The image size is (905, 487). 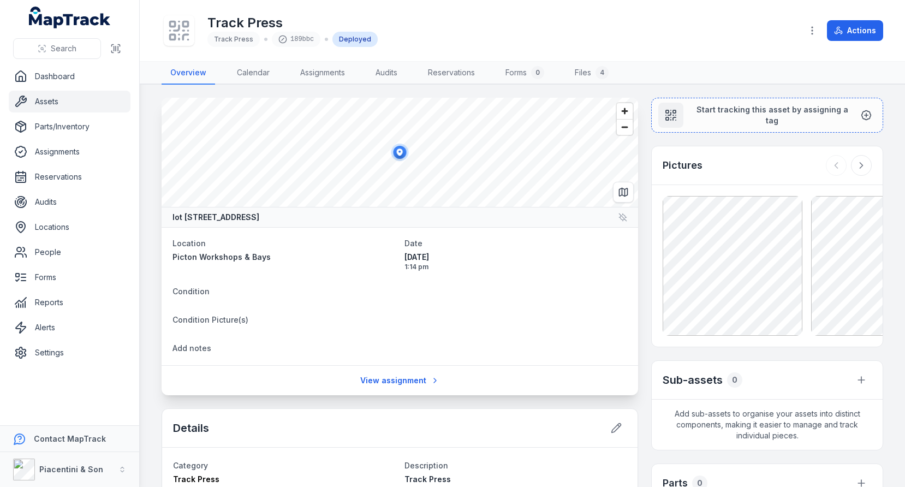 What do you see at coordinates (516, 267) in the screenshot?
I see `span: 1:14 pm` at bounding box center [516, 267].